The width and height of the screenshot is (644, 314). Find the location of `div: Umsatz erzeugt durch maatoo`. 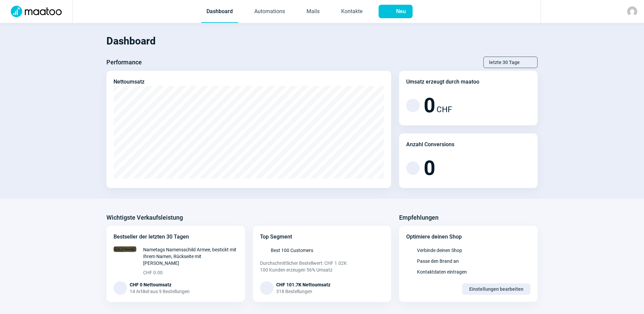

div: Umsatz erzeugt durch maatoo is located at coordinates (442, 82).